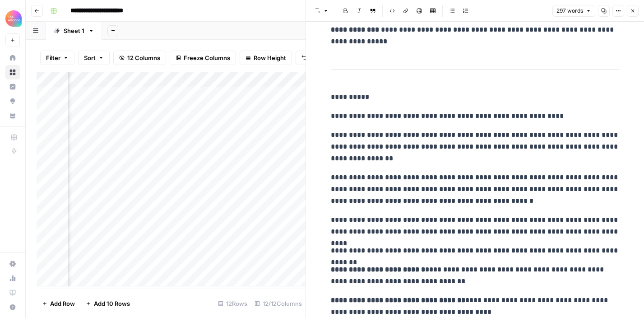  Describe the element at coordinates (232, 303) in the screenshot. I see `div: 12 Rows` at that location.